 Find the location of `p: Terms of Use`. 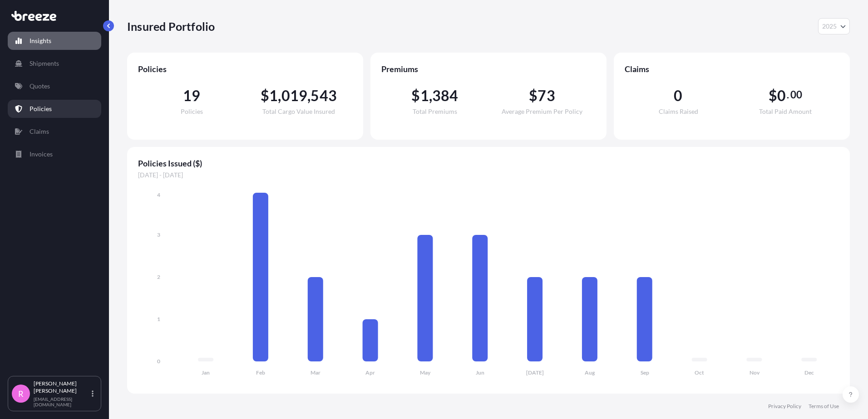

p: Terms of Use is located at coordinates (823, 406).